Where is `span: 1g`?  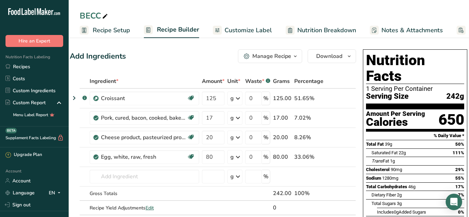
span: 1g is located at coordinates (392, 161).